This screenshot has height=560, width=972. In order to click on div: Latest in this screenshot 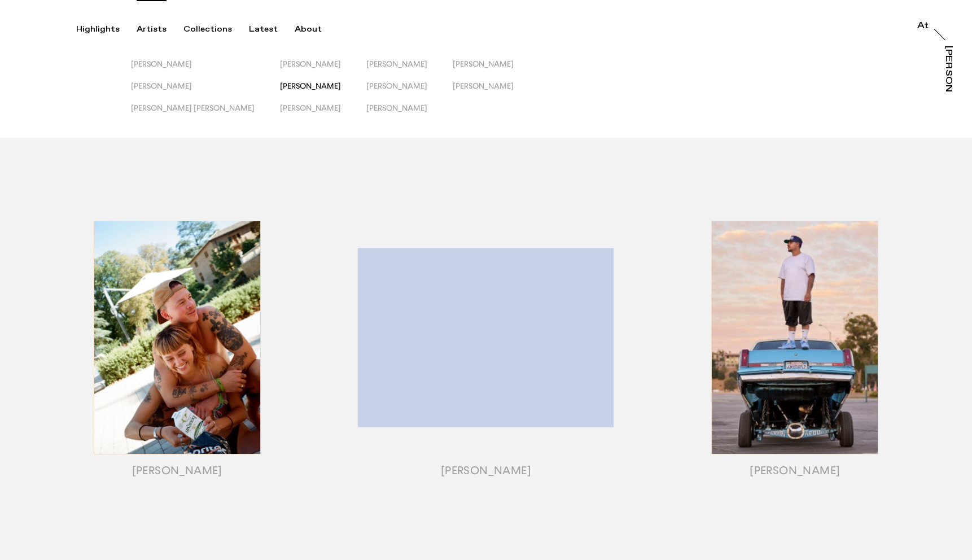, I will do `click(263, 29)`.